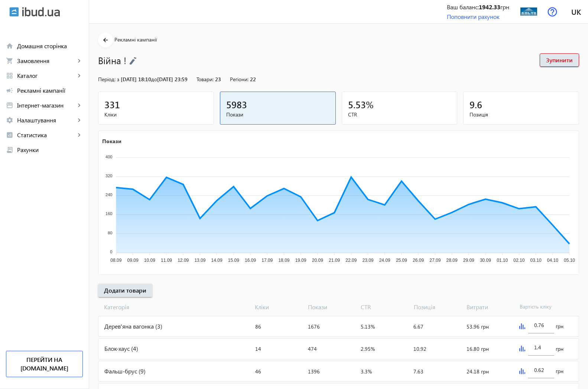 This screenshot has width=588, height=389. Describe the element at coordinates (301, 260) in the screenshot. I see `tspan: 19.09` at that location.